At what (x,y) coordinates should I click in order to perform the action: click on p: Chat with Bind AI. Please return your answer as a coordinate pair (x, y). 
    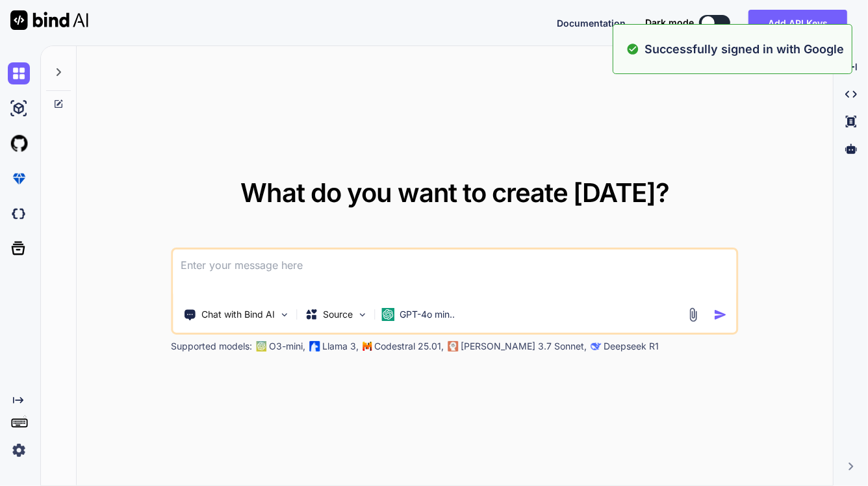
    Looking at the image, I should click on (238, 315).